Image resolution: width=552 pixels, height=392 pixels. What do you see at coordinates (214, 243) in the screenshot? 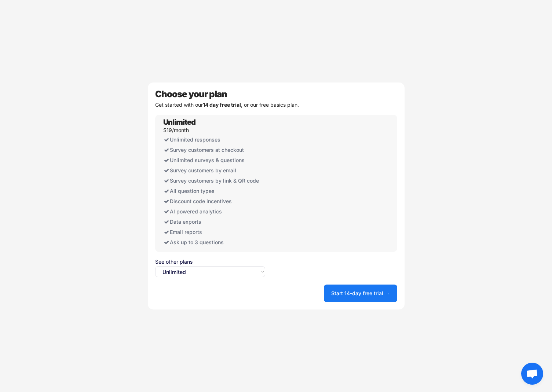
I see `div: Ask up to 3 questions` at bounding box center [214, 243].